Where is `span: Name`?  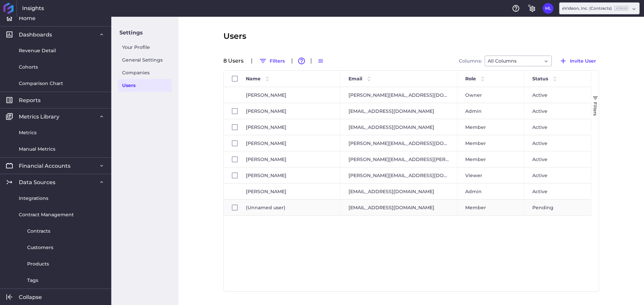 span: Name is located at coordinates (253, 79).